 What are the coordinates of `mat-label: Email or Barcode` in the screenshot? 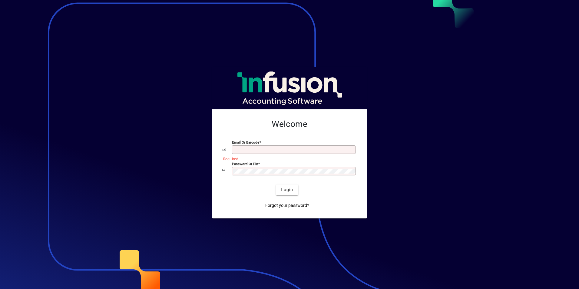 It's located at (246, 142).